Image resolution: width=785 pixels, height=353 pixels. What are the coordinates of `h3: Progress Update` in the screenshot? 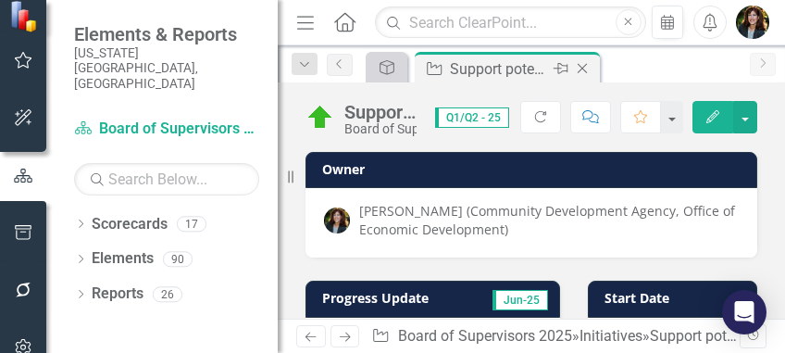 It's located at (396, 297).